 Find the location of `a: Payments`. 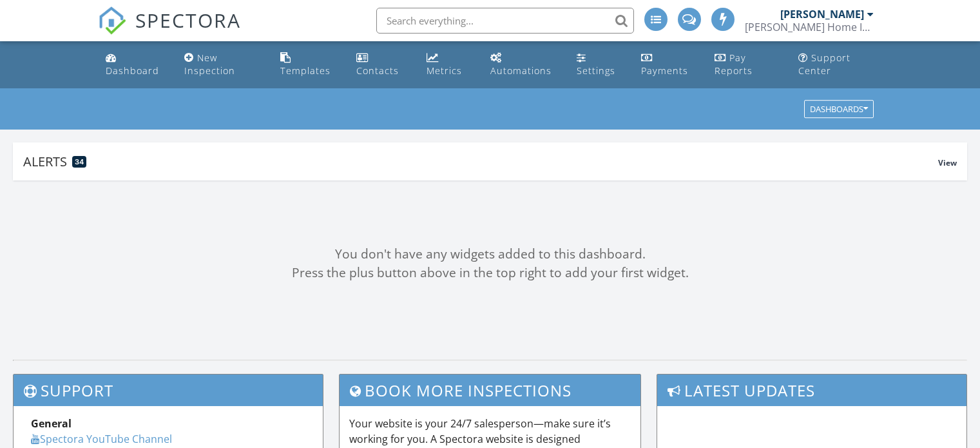

a: Payments is located at coordinates (668, 64).